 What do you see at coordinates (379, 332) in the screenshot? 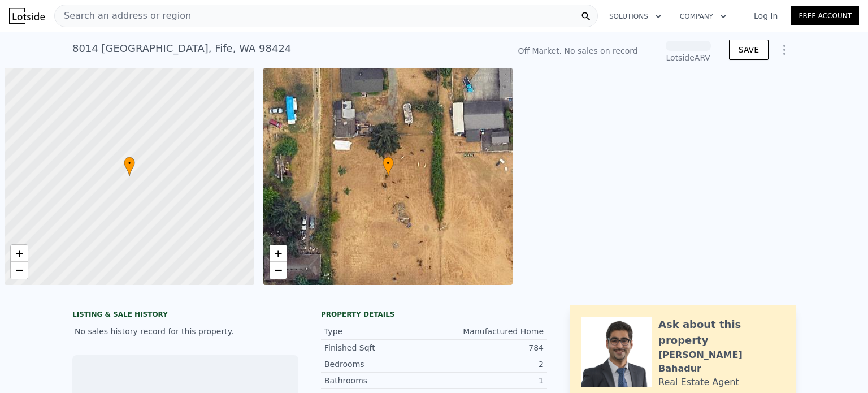
I see `div: Type` at bounding box center [379, 332].